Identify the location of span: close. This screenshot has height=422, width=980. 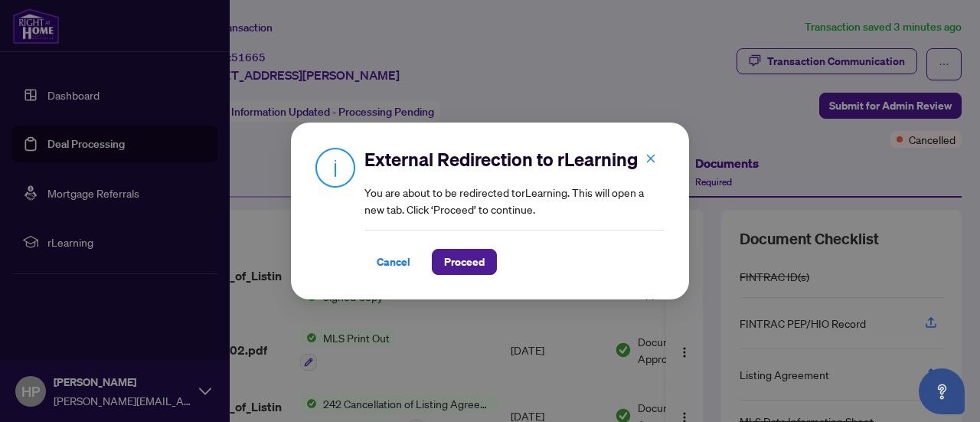
(651, 158).